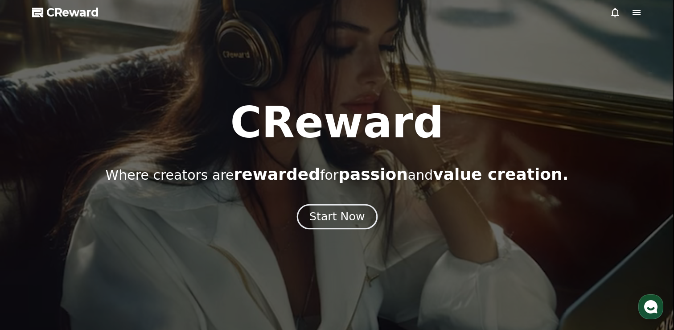 This screenshot has width=674, height=330. Describe the element at coordinates (30, 273) in the screenshot. I see `span: Home` at that location.